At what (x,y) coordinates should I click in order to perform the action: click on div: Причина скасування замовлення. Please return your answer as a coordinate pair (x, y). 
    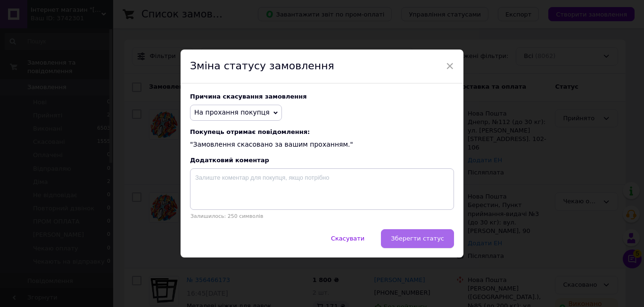
    Looking at the image, I should click on (322, 96).